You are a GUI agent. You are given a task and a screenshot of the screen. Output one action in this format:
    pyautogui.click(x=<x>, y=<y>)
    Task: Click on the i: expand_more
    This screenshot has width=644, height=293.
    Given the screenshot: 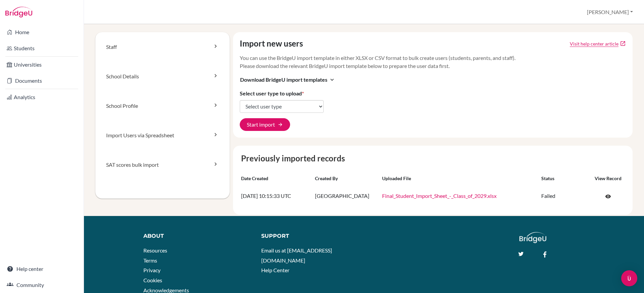 What is the action you would take?
    pyautogui.click(x=332, y=79)
    